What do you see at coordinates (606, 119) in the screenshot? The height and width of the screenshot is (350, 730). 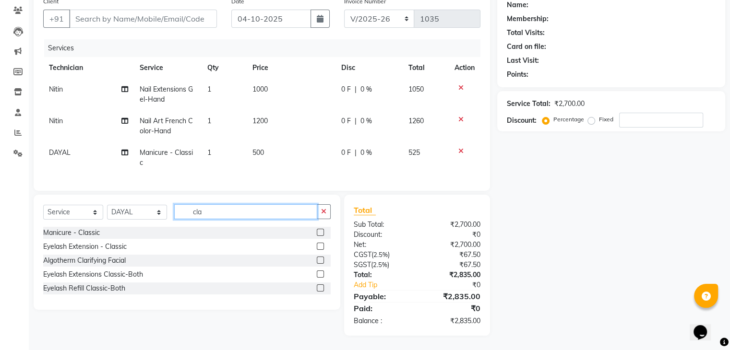 I see `label: Fixed` at bounding box center [606, 119].